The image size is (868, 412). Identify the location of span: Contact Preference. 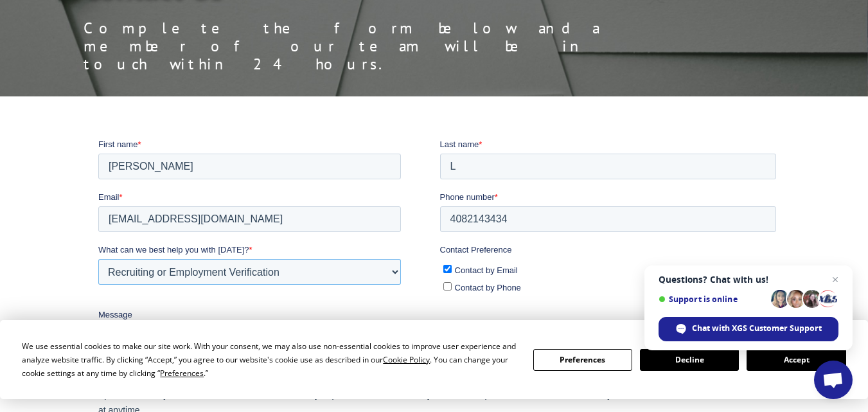
(378, 111).